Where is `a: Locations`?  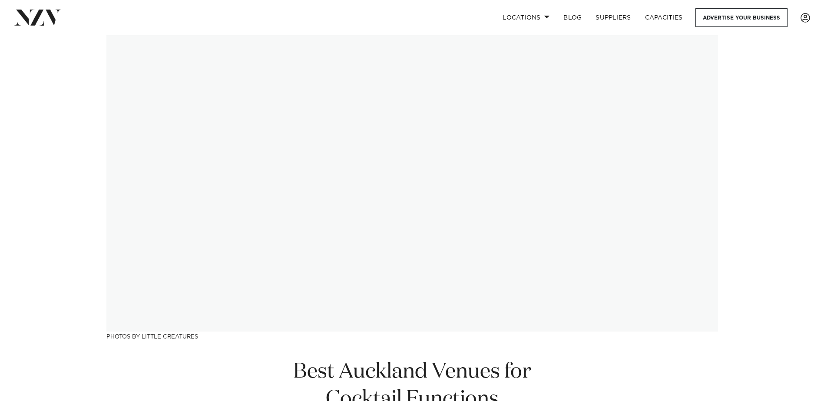 a: Locations is located at coordinates (526, 17).